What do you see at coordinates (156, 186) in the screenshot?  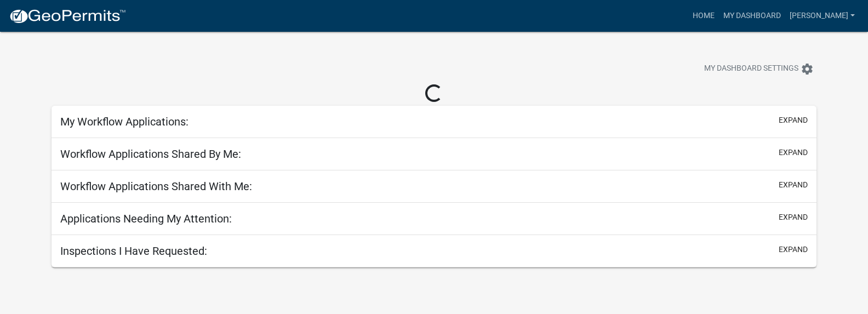 I see `h5: Workflow Applications Shared With Me:` at bounding box center [156, 186].